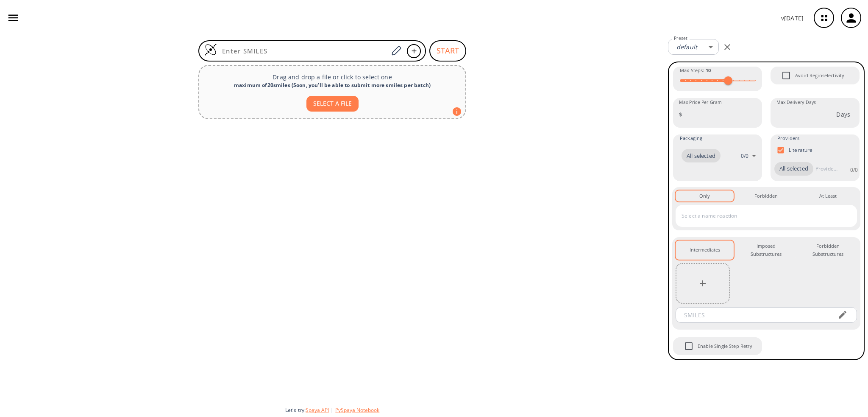  I want to click on input: Select a name reaction, so click(760, 216).